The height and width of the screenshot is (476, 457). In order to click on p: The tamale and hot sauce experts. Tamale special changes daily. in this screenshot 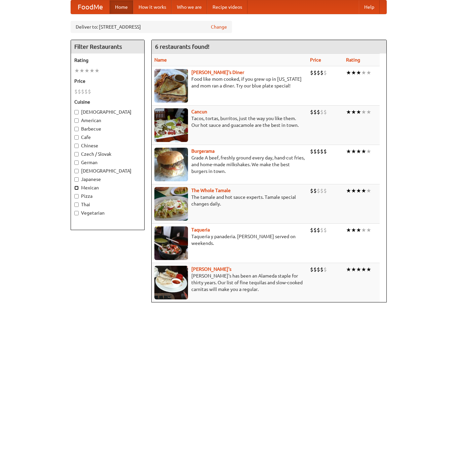, I will do `click(229, 200)`.